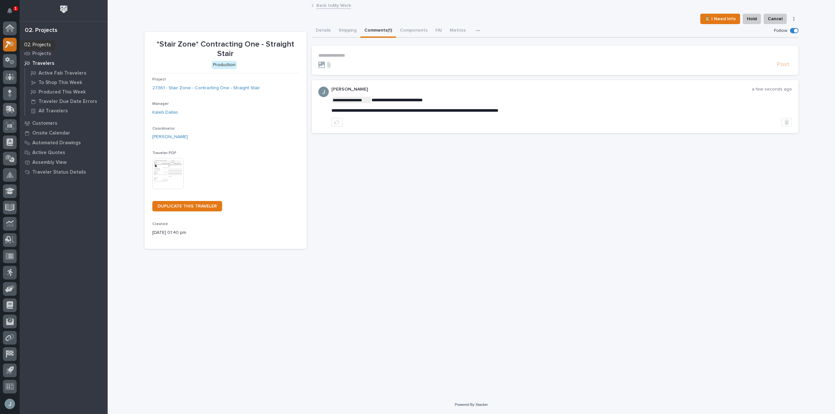 The width and height of the screenshot is (835, 414). Describe the element at coordinates (187, 206) in the screenshot. I see `span: DUPLICATE THIS TRAVELER` at that location.